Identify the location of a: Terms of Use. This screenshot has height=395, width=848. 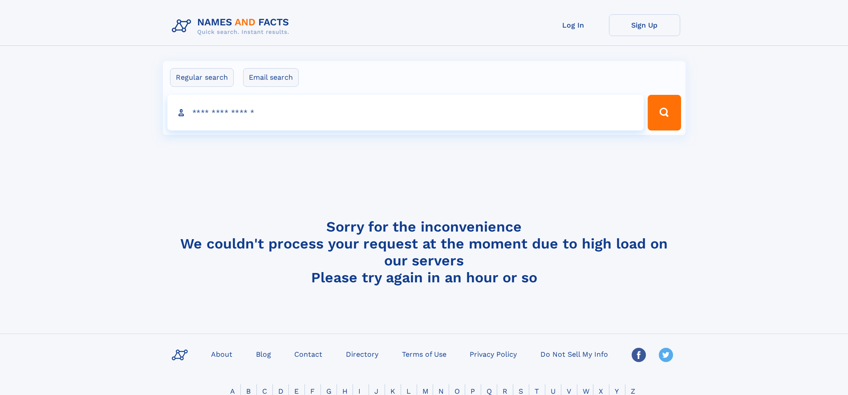
(424, 353).